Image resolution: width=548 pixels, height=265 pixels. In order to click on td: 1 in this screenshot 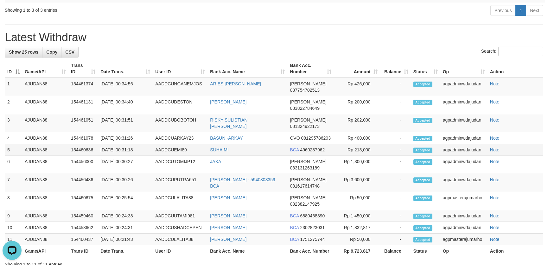, I will do `click(13, 87)`.